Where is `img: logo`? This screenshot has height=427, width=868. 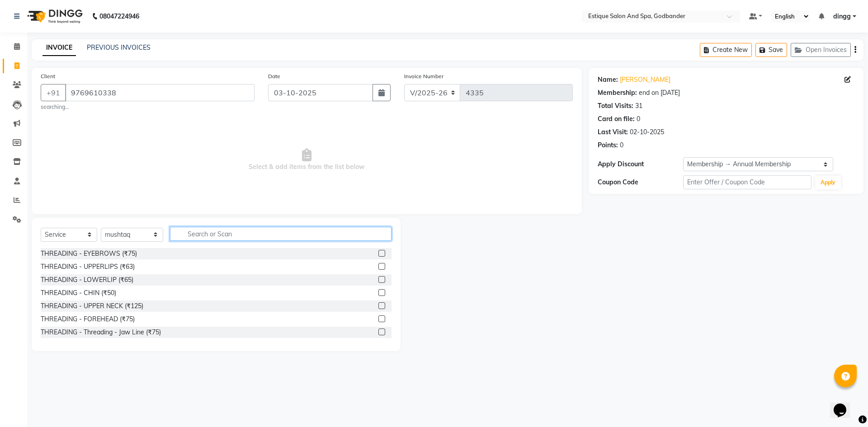 img: logo is located at coordinates (54, 17).